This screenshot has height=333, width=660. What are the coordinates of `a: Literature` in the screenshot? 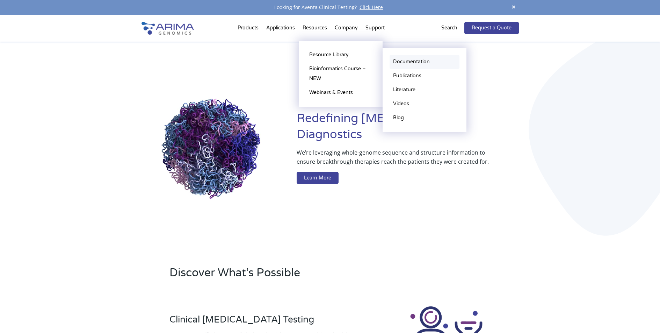 It's located at (425, 90).